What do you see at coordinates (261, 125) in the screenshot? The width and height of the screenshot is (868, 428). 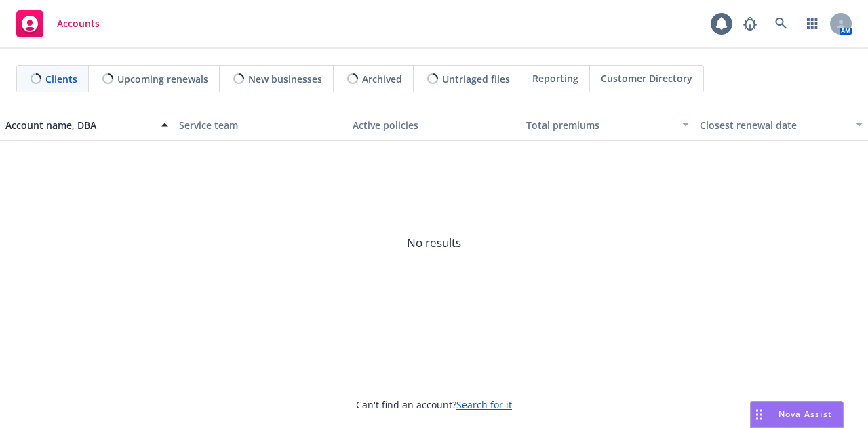 I see `button: Service team` at bounding box center [261, 125].